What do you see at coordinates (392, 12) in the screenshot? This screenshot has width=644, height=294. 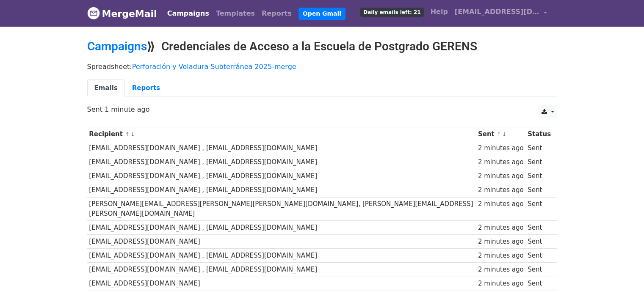 I see `a: Daily emails left: 21` at bounding box center [392, 12].